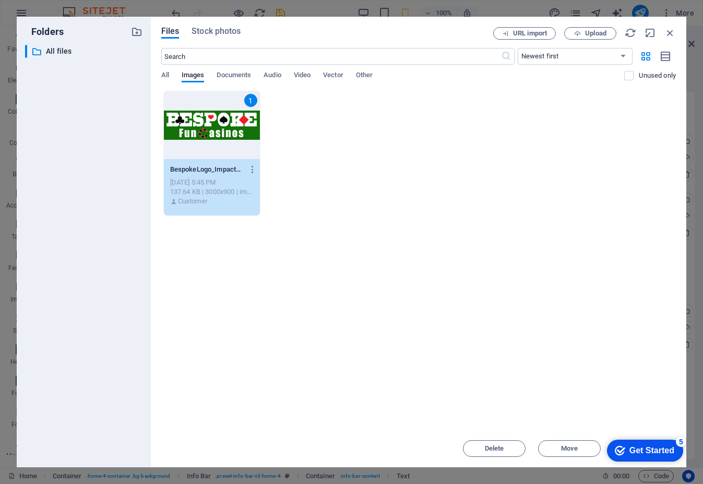 This screenshot has width=703, height=484. I want to click on span: Images, so click(193, 76).